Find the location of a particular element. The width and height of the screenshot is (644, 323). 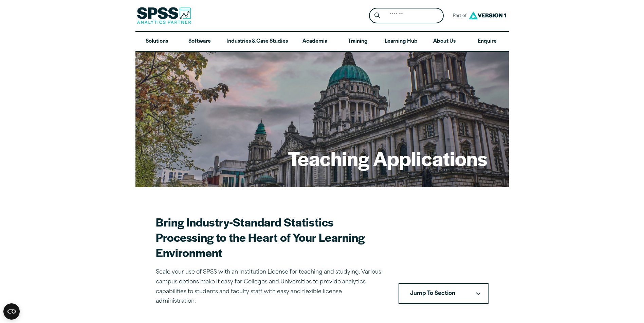

img: SPSS Analytics Partner is located at coordinates (164, 16).